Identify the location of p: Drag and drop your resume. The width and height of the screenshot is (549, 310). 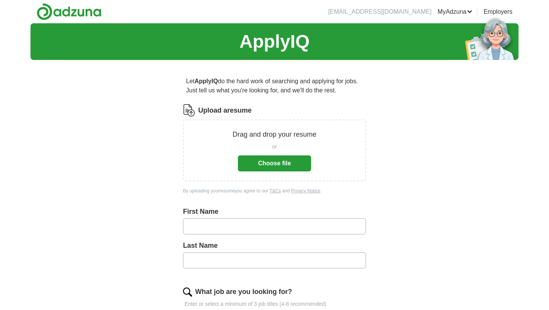
(275, 134).